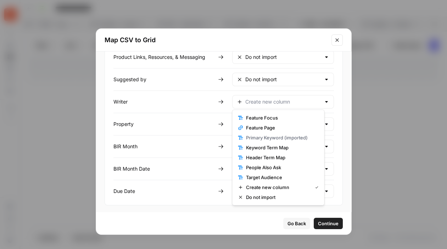 The width and height of the screenshot is (447, 249). What do you see at coordinates (297, 224) in the screenshot?
I see `button: Go Back` at bounding box center [297, 224].